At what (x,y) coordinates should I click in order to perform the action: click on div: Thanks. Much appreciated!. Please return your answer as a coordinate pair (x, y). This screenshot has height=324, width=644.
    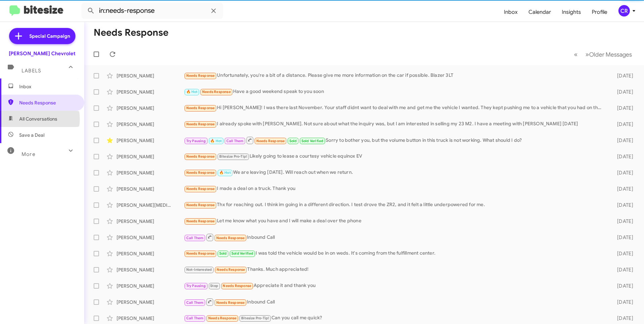
    Looking at the image, I should click on (395, 269).